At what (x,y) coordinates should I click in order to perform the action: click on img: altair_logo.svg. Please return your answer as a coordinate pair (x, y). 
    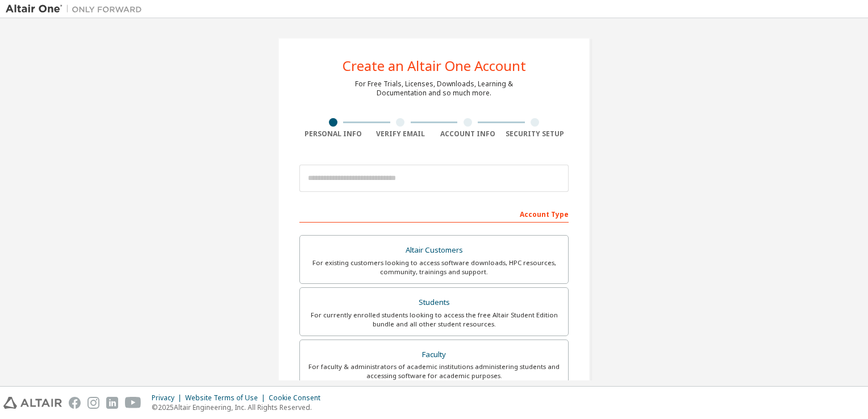
    Looking at the image, I should click on (32, 402).